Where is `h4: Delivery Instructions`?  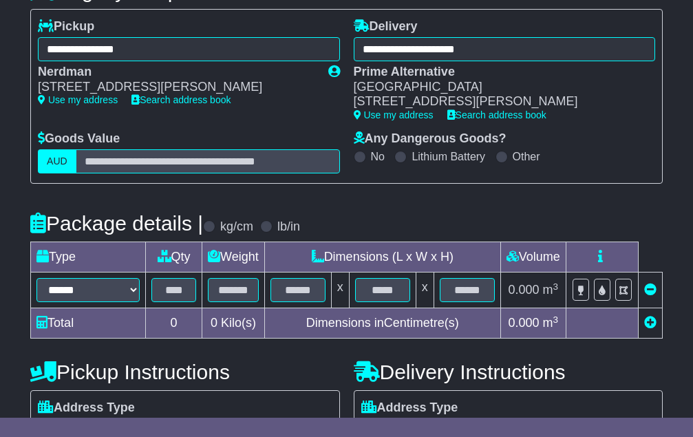
h4: Delivery Instructions is located at coordinates (508, 372).